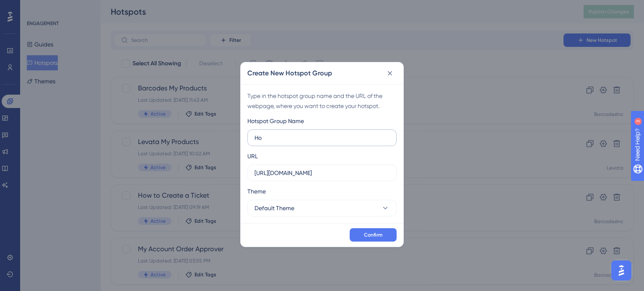  What do you see at coordinates (373, 235) in the screenshot?
I see `span: Confirm` at bounding box center [373, 235].